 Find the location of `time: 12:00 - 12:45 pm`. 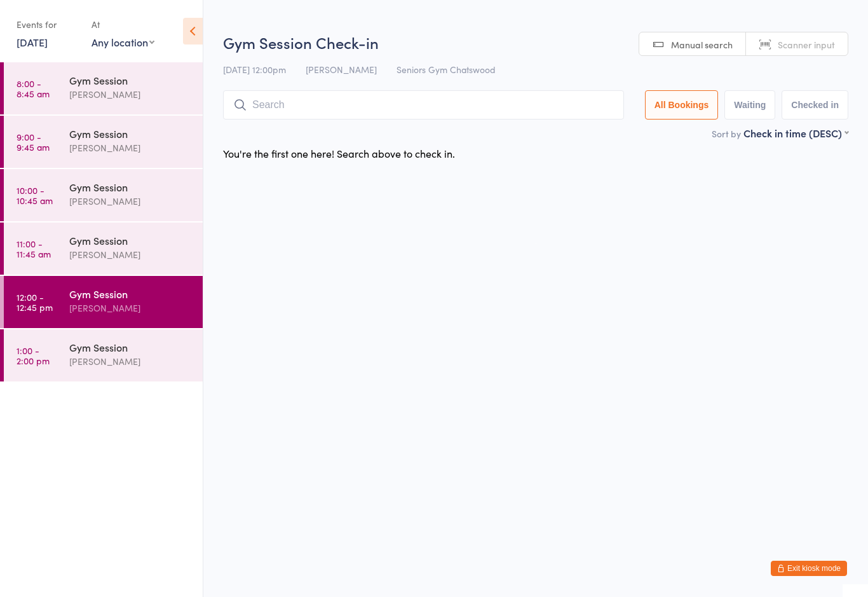

time: 12:00 - 12:45 pm is located at coordinates (34, 302).